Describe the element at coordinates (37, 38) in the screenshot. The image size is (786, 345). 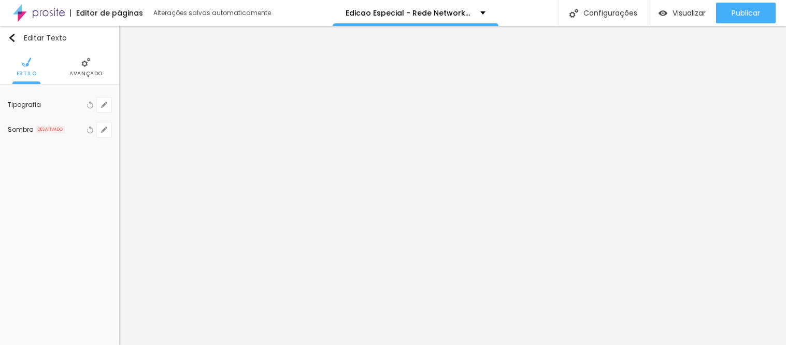
I see `div: Editar Texto` at that location.